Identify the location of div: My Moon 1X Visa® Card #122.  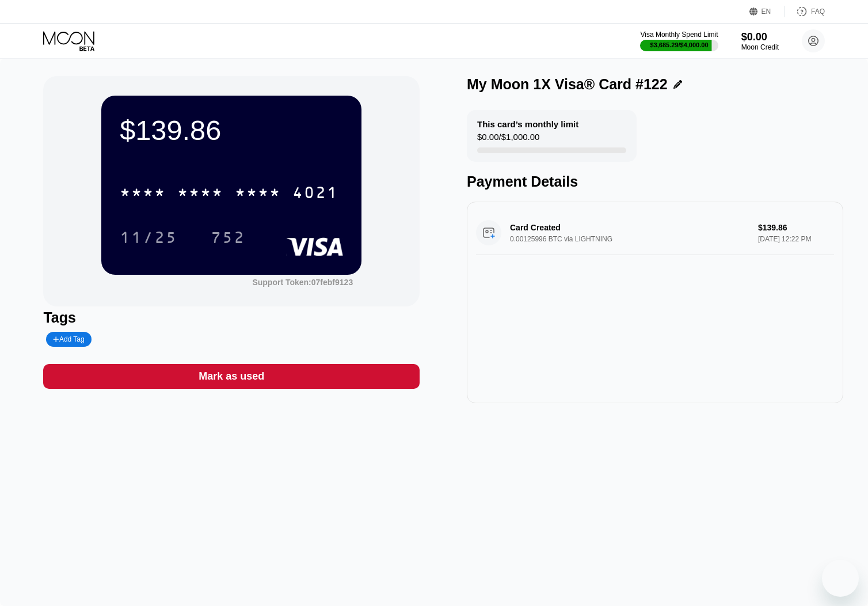
(568, 84).